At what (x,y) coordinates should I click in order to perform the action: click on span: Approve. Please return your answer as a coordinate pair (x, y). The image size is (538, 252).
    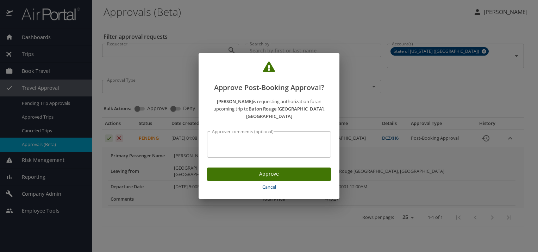
    Looking at the image, I should click on (269, 174).